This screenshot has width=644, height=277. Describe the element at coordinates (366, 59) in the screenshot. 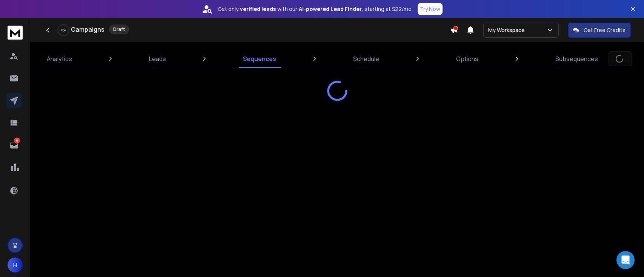

I see `a: Schedule` at that location.